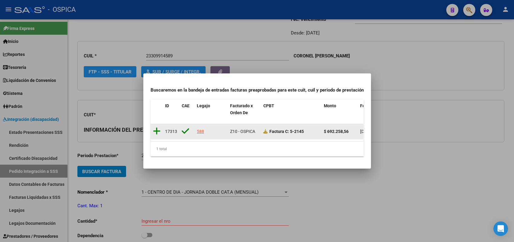 The width and height of the screenshot is (514, 242). I want to click on datatable-header-cell: Monto, so click(339, 113).